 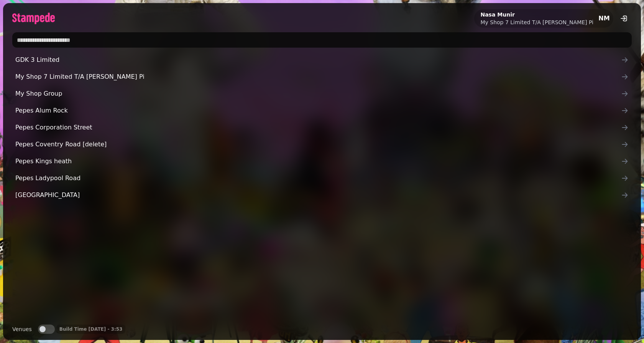 I want to click on label: Venues, so click(x=22, y=329).